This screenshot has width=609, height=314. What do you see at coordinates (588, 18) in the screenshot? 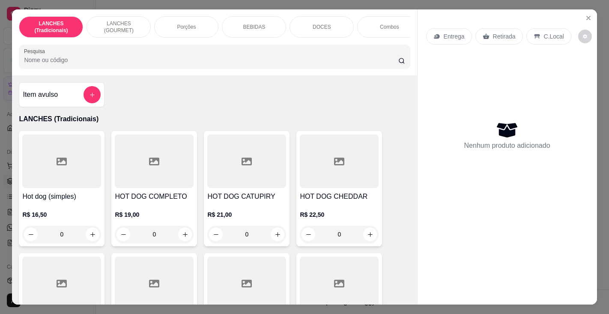
I see `button: Close` at bounding box center [588, 18].